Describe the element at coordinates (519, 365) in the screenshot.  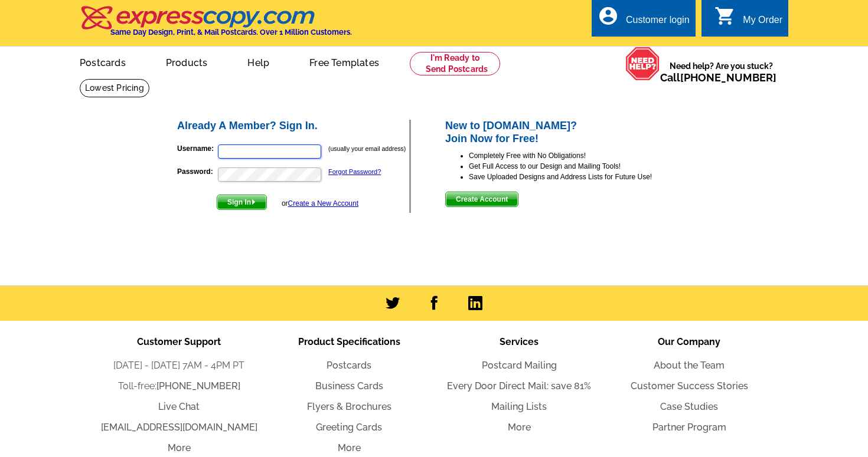
I see `a: Postcard Mailing` at that location.